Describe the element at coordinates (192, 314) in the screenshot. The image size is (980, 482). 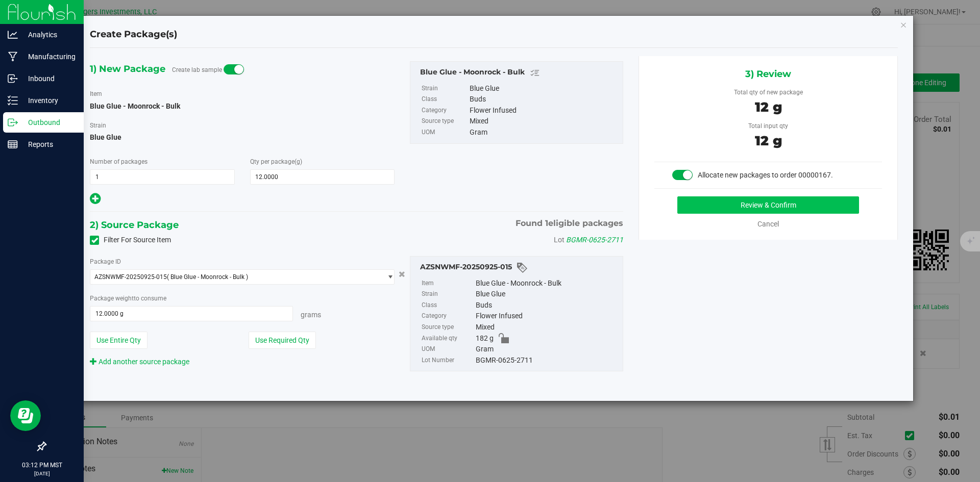
I see `input: 12.0000 g` at that location.